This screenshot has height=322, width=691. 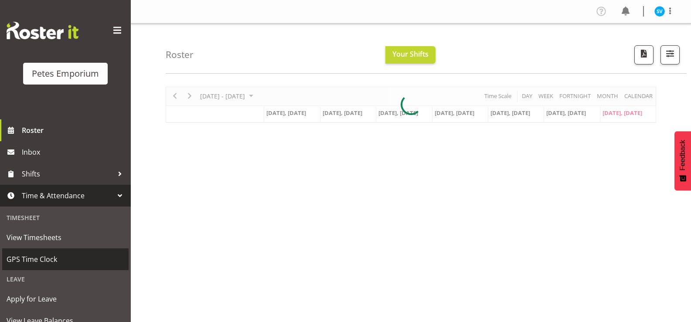 I want to click on h4: Roster, so click(x=180, y=55).